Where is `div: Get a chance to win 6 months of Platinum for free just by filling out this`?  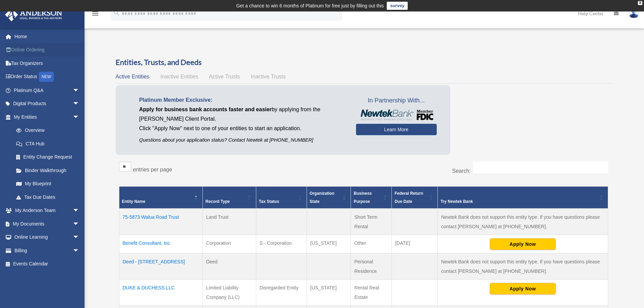 div: Get a chance to win 6 months of Platinum for free just by filling out this is located at coordinates (310, 6).